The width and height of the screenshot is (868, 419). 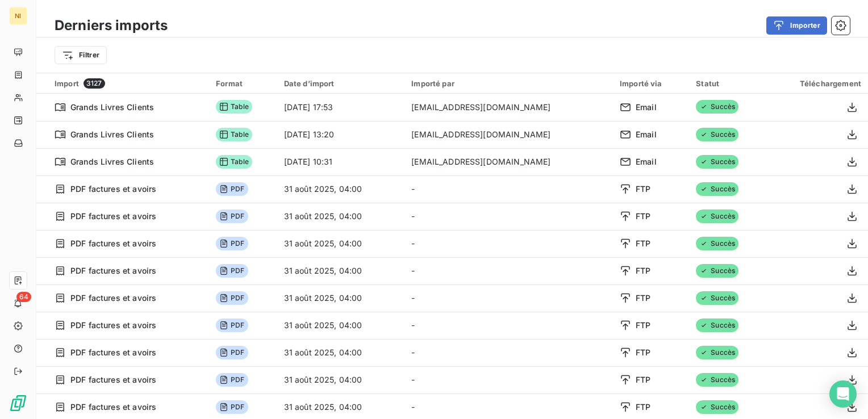 I want to click on h3: Derniers imports, so click(x=110, y=26).